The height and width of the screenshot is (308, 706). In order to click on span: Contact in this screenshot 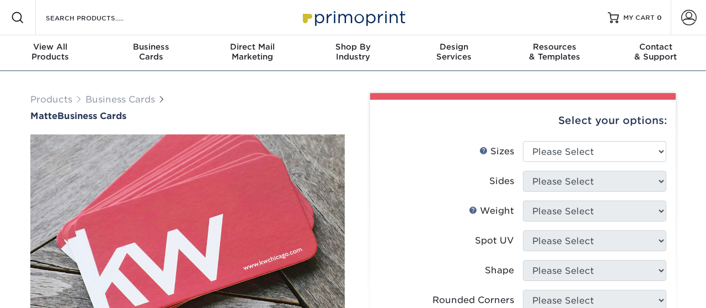, I will do `click(655, 47)`.